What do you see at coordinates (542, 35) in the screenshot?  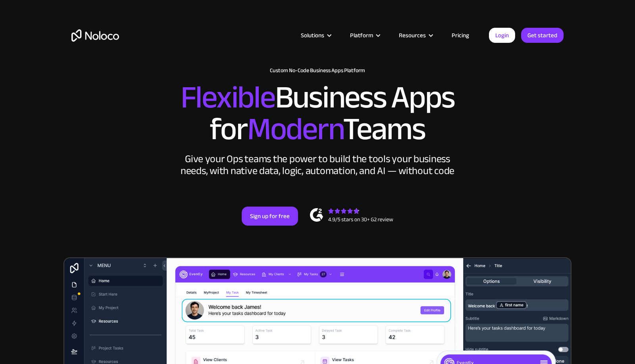 I see `a: Get started` at bounding box center [542, 35].